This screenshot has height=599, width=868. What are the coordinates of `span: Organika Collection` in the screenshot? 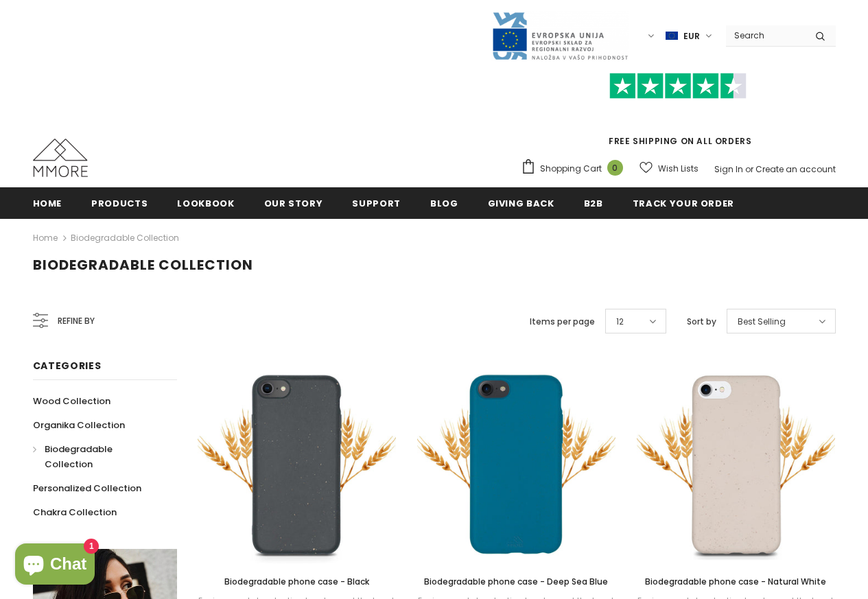 It's located at (79, 425).